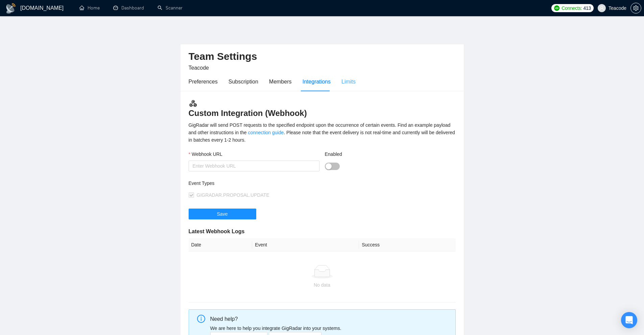 Image resolution: width=644 pixels, height=335 pixels. I want to click on div: Integrations, so click(316, 81).